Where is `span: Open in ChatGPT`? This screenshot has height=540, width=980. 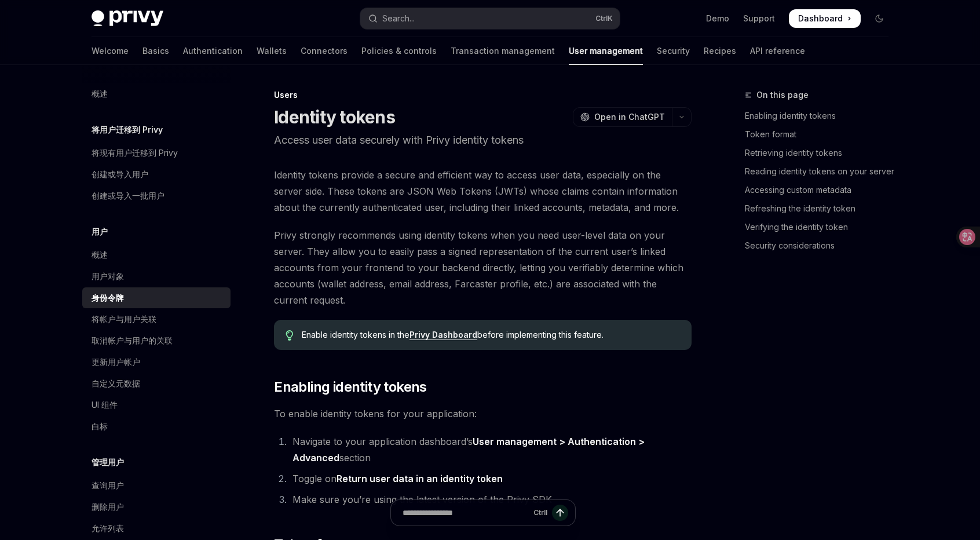
span: Open in ChatGPT is located at coordinates (629, 117).